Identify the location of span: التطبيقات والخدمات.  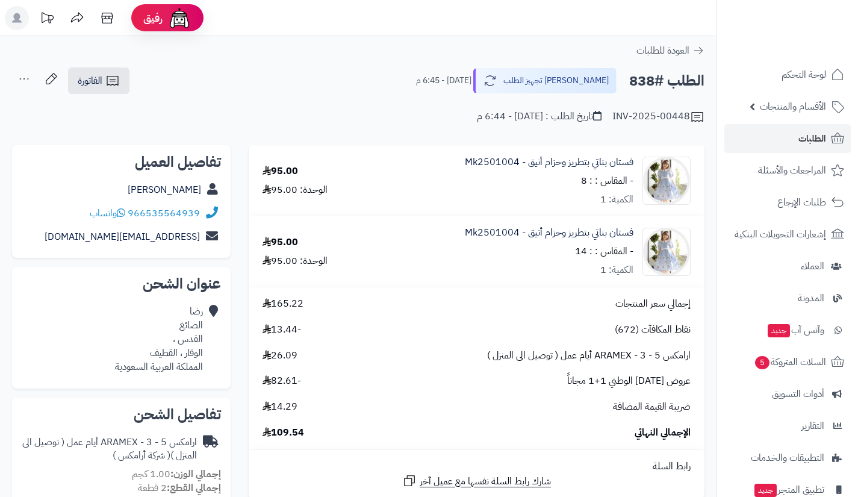
(787, 457).